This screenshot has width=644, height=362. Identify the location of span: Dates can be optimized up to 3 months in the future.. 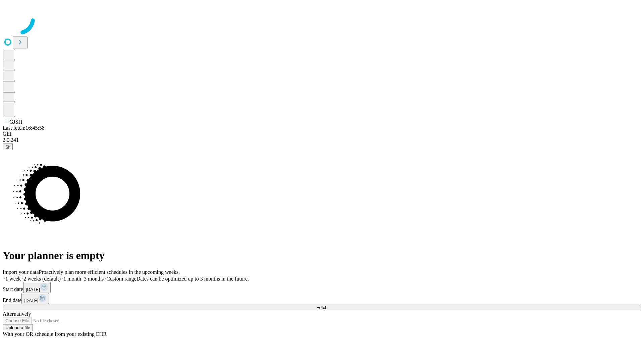
(192, 279).